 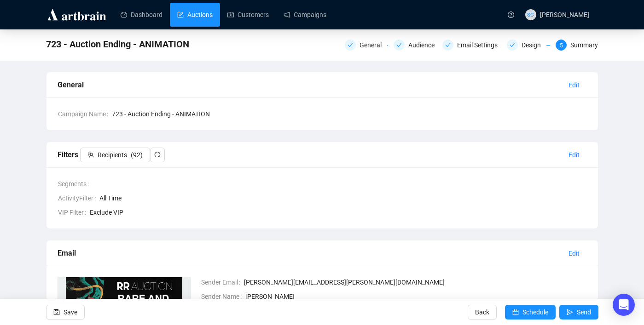 I want to click on span: ( 92 ), so click(x=137, y=155).